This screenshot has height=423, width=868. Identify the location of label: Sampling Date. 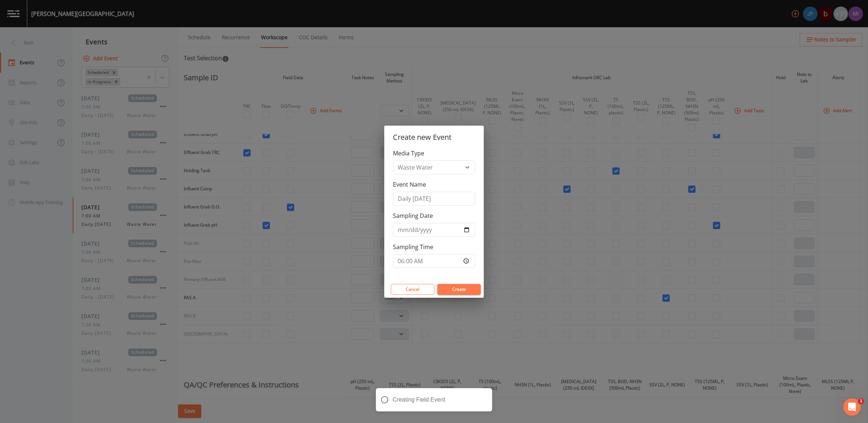
(413, 216).